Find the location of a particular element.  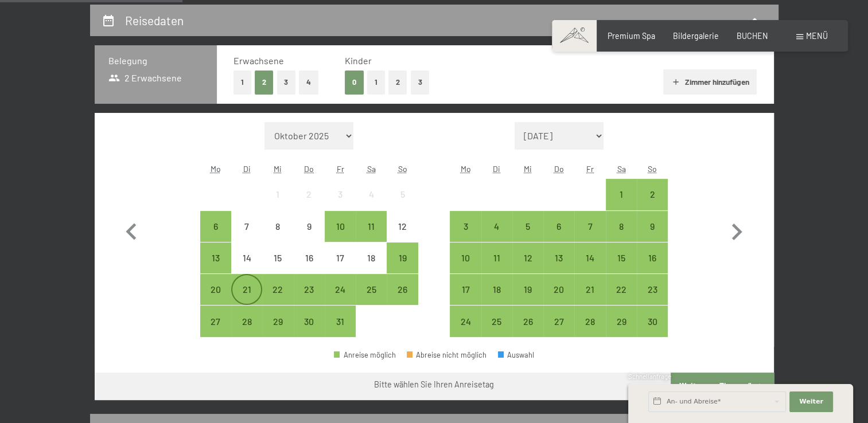

div: Thu Nov 27 2025 is located at coordinates (559, 321).